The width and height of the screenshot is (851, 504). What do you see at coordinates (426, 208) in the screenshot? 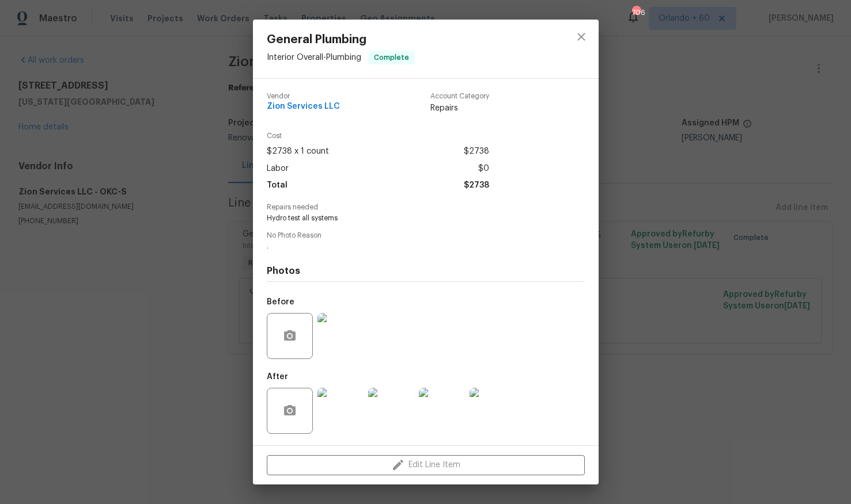
I see `span: Repairs needed` at bounding box center [426, 208].